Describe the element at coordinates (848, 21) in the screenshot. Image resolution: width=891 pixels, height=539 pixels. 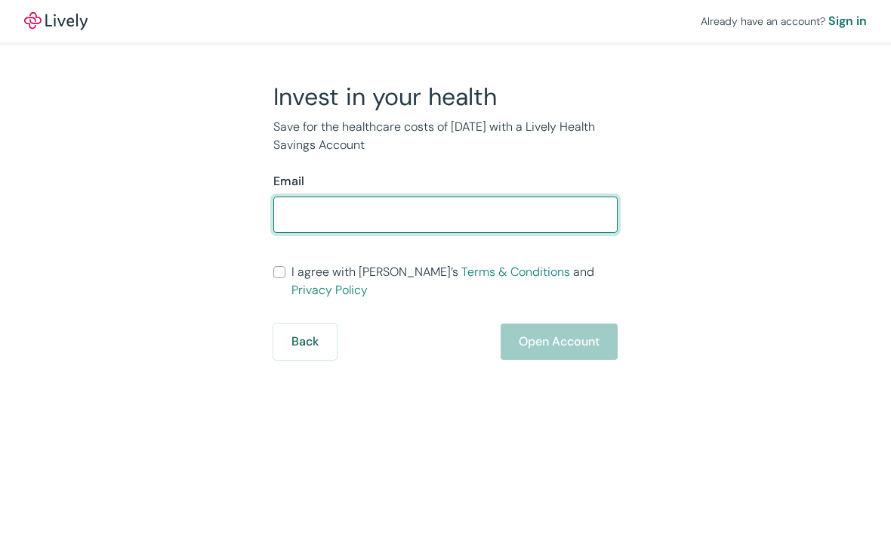
I see `div: Sign in` at that location.